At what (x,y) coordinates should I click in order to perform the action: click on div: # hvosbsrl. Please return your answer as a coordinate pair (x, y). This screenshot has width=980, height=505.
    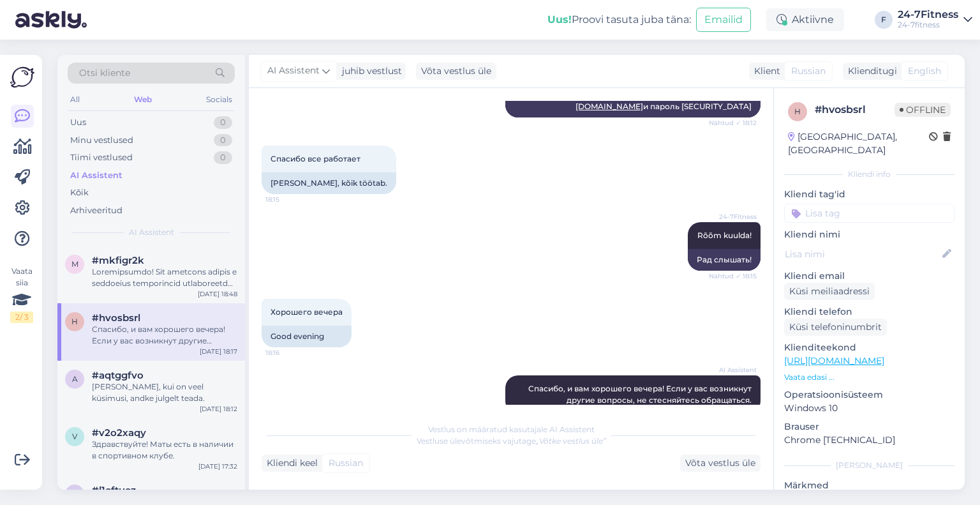
    Looking at the image, I should click on (854, 110).